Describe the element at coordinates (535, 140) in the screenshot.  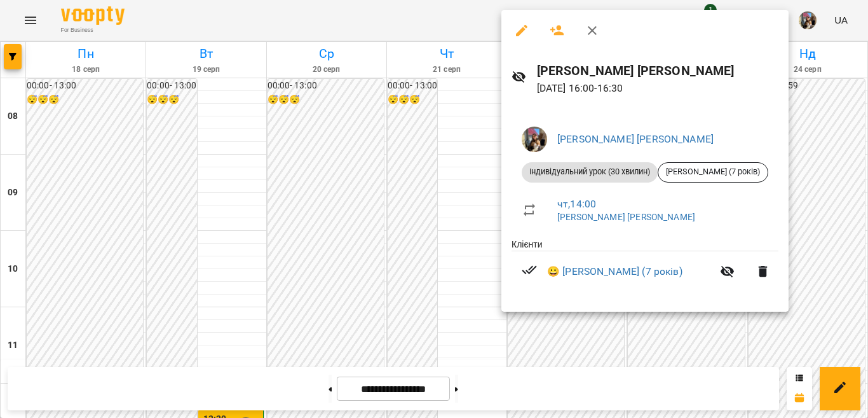
I see `img: 497ea43cfcb3904c6063eaf45c227171.jpeg` at that location.